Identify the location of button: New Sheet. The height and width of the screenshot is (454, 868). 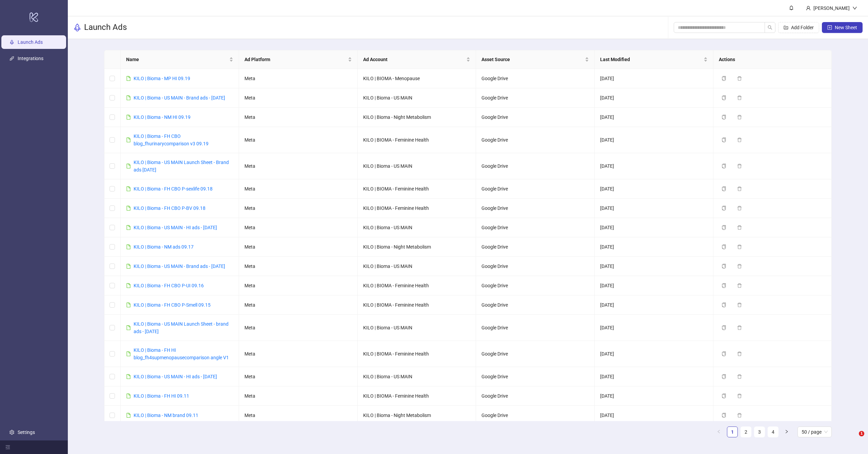
(842, 27).